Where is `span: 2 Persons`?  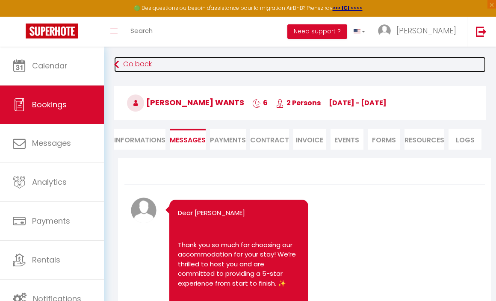 span: 2 Persons is located at coordinates (298, 103).